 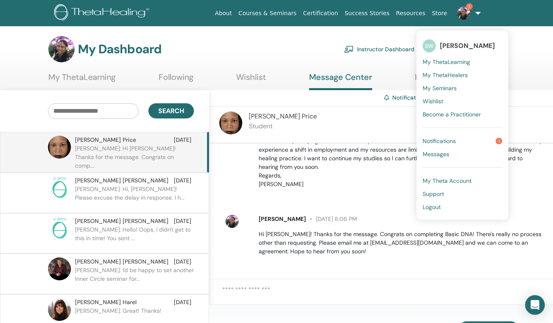 What do you see at coordinates (349, 49) in the screenshot?
I see `img: chalkboard-teacher.svg` at bounding box center [349, 49].